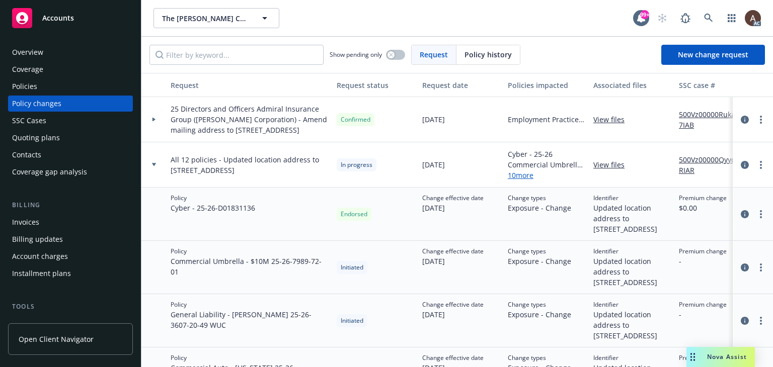 The width and height of the screenshot is (773, 367). Describe the element at coordinates (488, 54) in the screenshot. I see `span: Policy history` at that location.